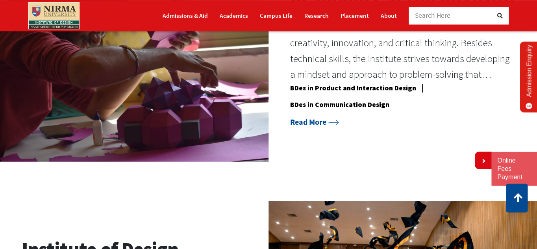 The image size is (537, 249). What do you see at coordinates (317, 15) in the screenshot?
I see `a: Research` at bounding box center [317, 15].